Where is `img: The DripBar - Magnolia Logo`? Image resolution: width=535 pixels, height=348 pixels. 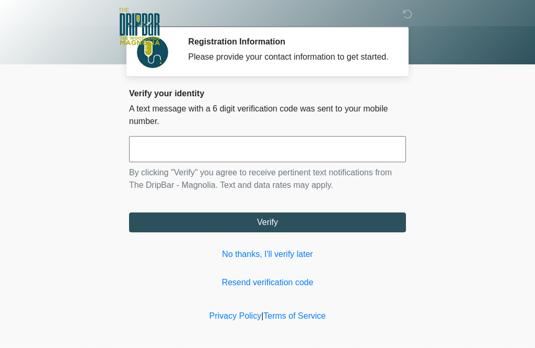 img: The DripBar - Magnolia Logo is located at coordinates (139, 27).